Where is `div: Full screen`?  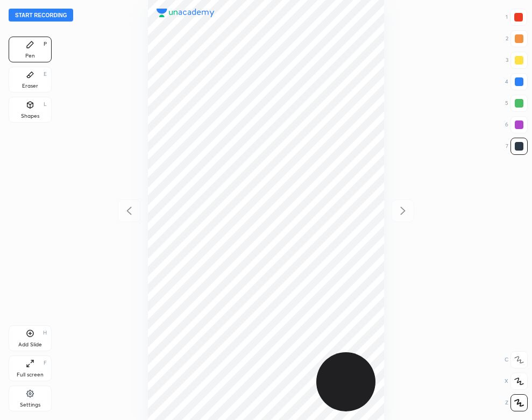
div: Full screen is located at coordinates (30, 374).